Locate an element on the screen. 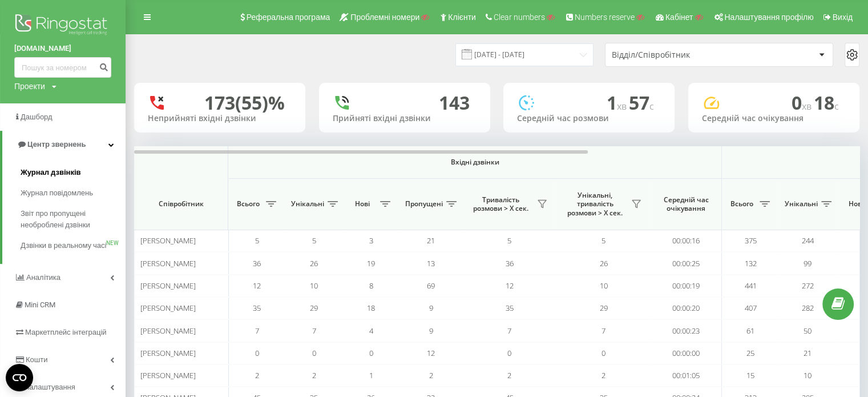 This screenshot has height=397, width=868. span: 13 is located at coordinates (431, 263).